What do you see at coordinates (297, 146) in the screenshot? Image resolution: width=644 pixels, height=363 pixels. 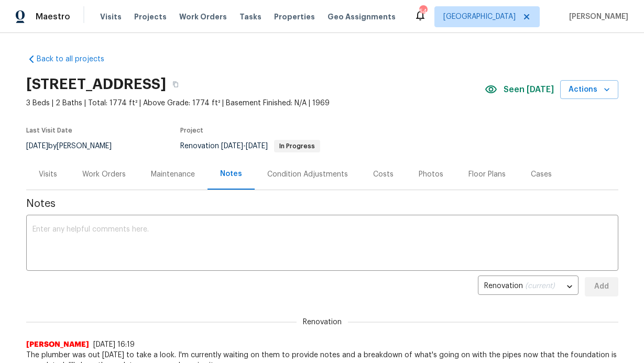 I see `span: In Progress` at bounding box center [297, 146].